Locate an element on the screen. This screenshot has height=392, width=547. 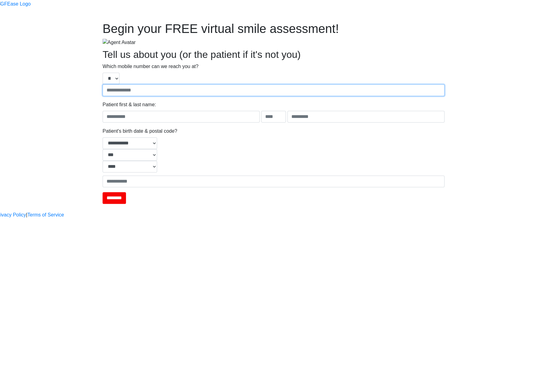
a: Terms of Service is located at coordinates (46, 215).